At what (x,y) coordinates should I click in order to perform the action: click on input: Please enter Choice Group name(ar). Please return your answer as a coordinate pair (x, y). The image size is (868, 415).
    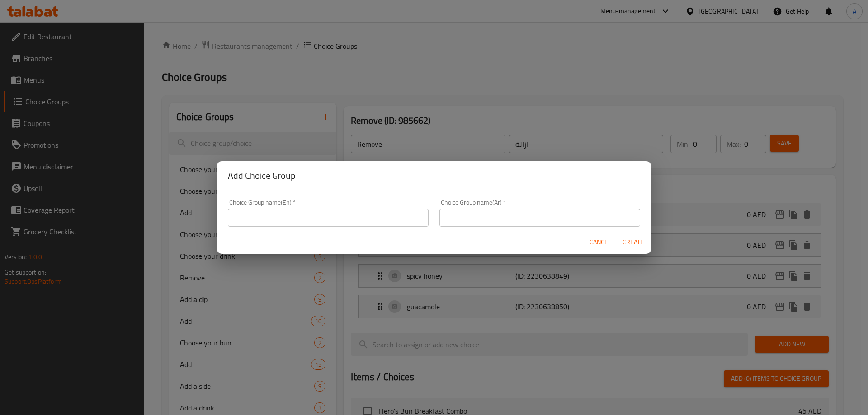
    Looking at the image, I should click on (540, 218).